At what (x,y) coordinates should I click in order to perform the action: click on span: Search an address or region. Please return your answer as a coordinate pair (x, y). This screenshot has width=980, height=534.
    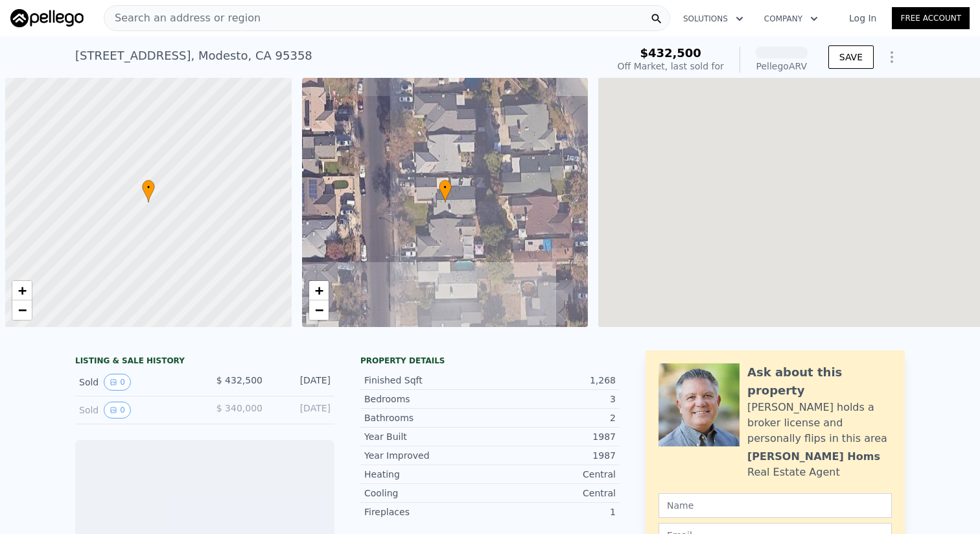
    Looking at the image, I should click on (182, 18).